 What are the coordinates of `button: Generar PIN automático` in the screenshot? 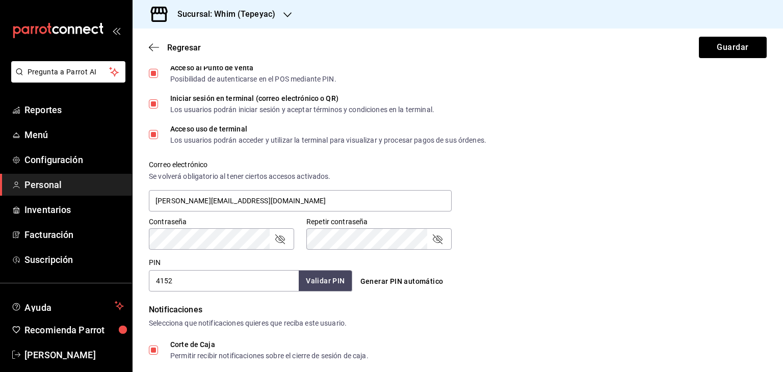 It's located at (402, 281).